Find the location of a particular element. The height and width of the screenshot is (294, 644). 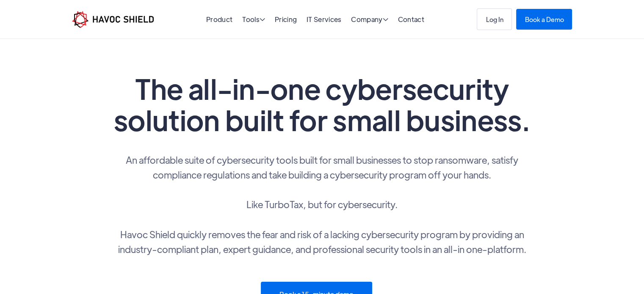

div: Tools is located at coordinates (254, 20).